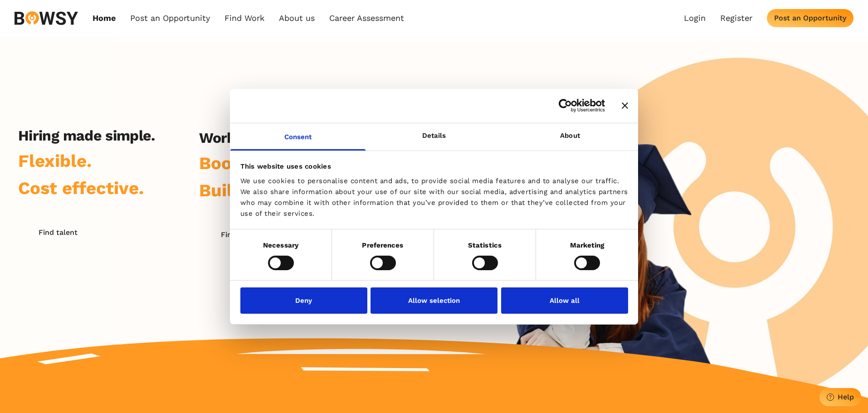 The height and width of the screenshot is (413, 868). I want to click on button: Find talent, so click(58, 232).